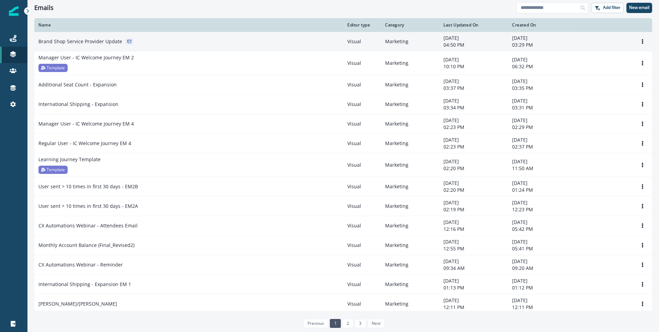  Describe the element at coordinates (80, 42) in the screenshot. I see `p: Brand Shop Service Provider Update` at that location.